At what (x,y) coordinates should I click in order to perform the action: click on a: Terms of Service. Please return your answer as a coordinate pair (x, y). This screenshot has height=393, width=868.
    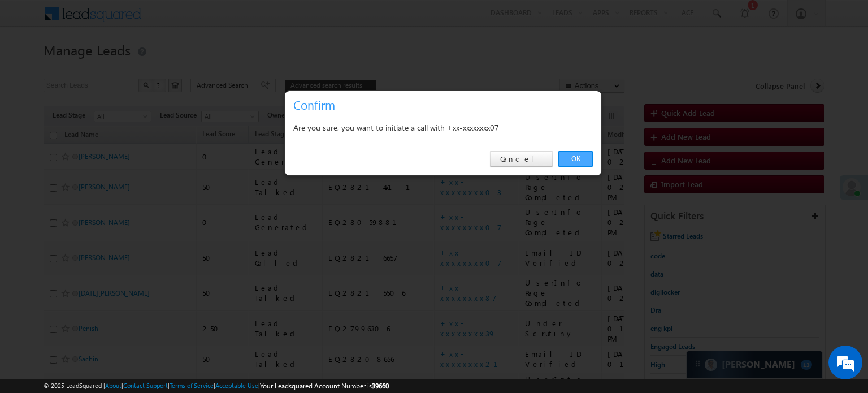
    Looking at the image, I should click on (192, 385).